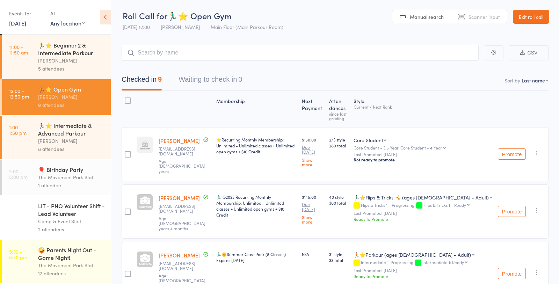 The width and height of the screenshot is (559, 284). What do you see at coordinates (71, 253) in the screenshot?
I see `div: 🤪 Parents Night Out - Game Night!` at bounding box center [71, 253].